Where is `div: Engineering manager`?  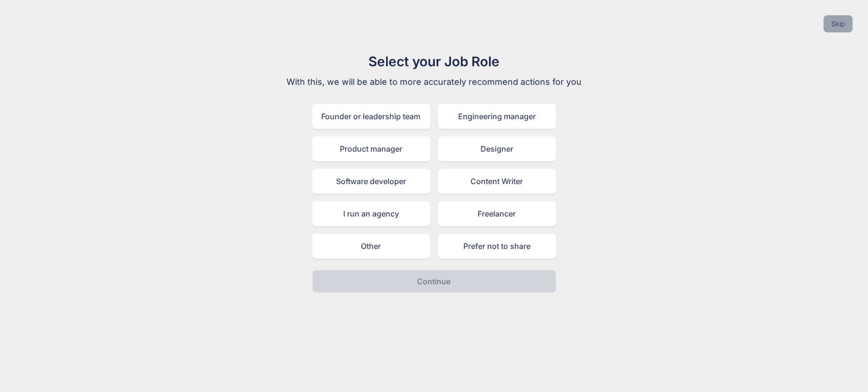
div: Engineering manager is located at coordinates (497, 116).